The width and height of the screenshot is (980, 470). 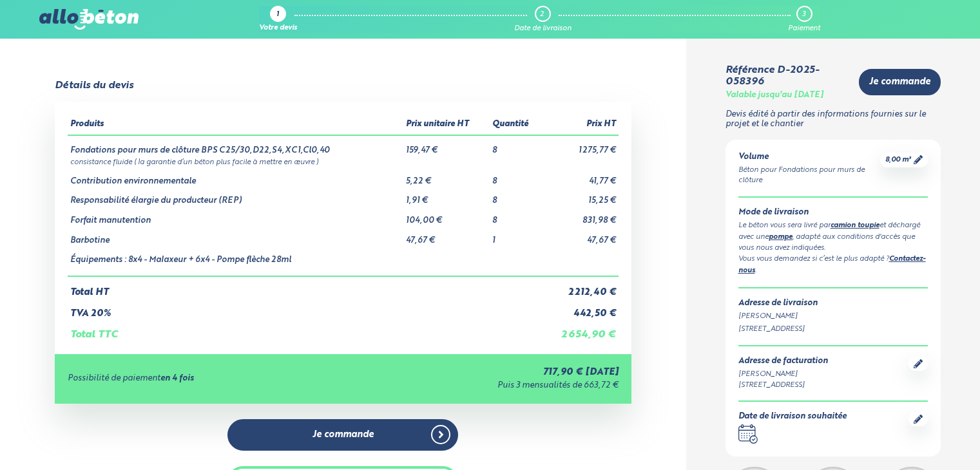 What do you see at coordinates (787, 76) in the screenshot?
I see `div: Référence D-2025-058396` at bounding box center [787, 76].